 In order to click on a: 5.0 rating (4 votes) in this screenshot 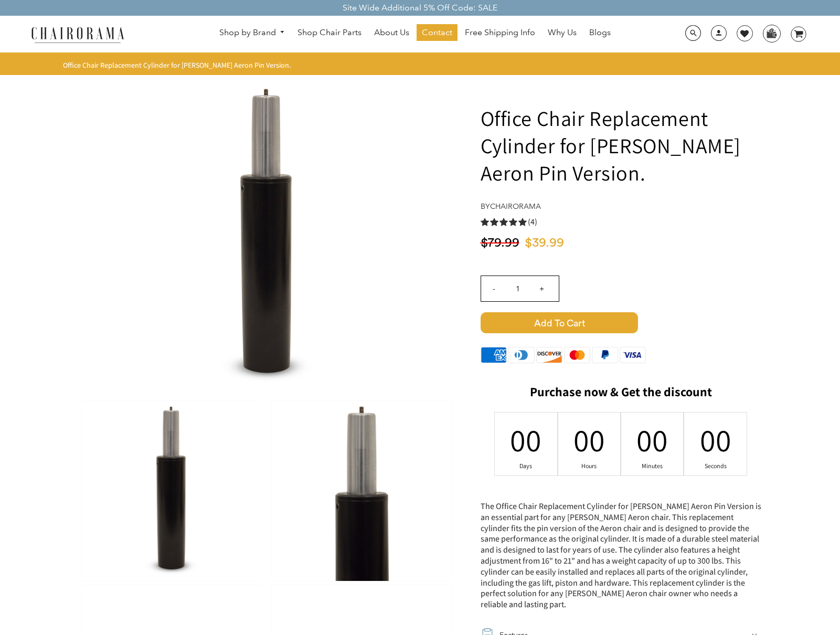, I will do `click(621, 222)`.